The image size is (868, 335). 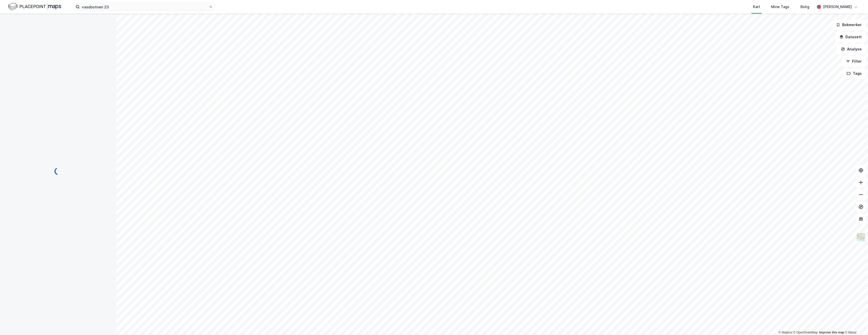 What do you see at coordinates (144, 6) in the screenshot?
I see `input: Søk på adresse, matrikkel, gårdeiere, leietakere eller personer` at bounding box center [144, 6].